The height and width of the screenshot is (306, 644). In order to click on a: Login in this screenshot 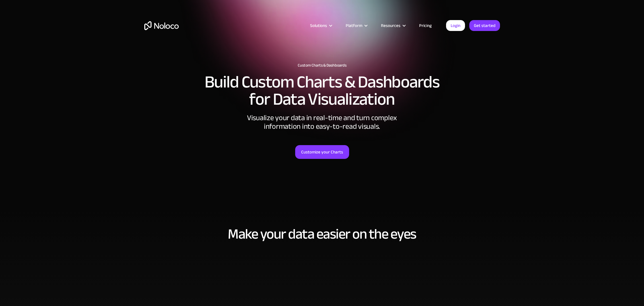, I will do `click(456, 25)`.